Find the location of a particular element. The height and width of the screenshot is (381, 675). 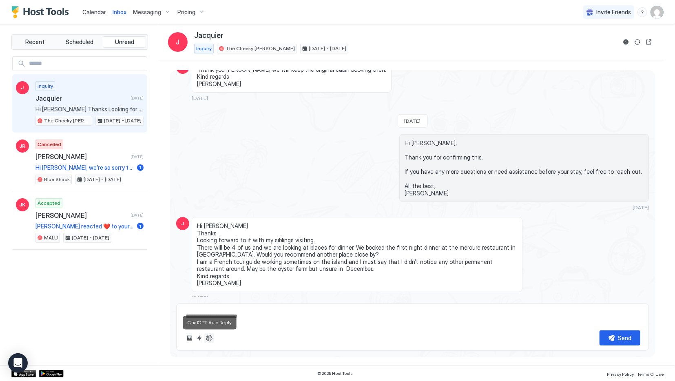

div: Open Intercom Messenger is located at coordinates (18, 363).